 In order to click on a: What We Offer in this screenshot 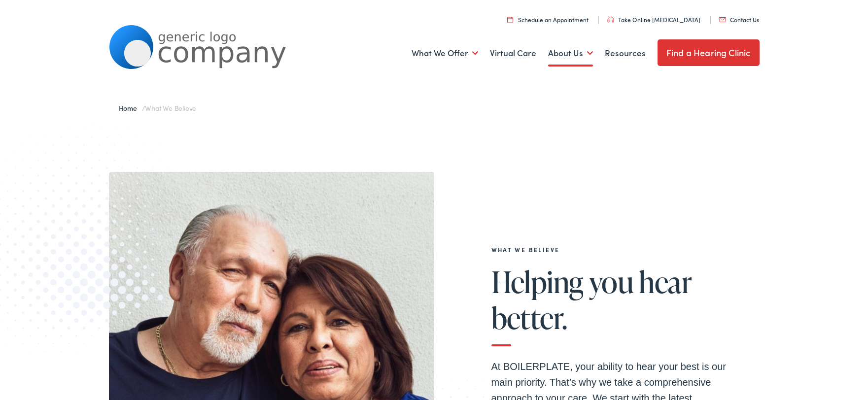, I will do `click(445, 53)`.